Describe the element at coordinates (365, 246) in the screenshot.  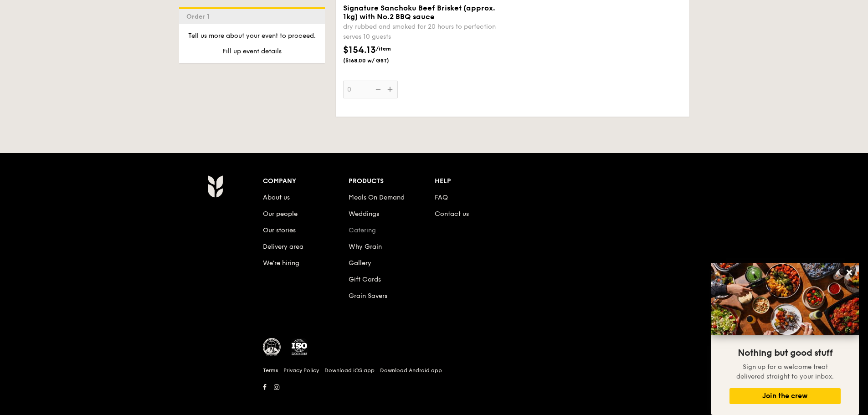
I see `a: Why Grain` at that location.